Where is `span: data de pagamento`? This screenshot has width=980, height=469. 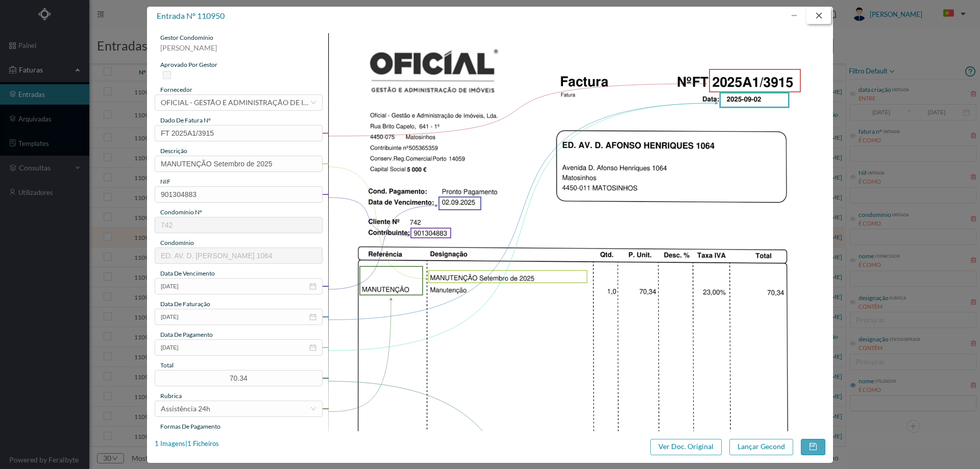 span: data de pagamento is located at coordinates (187, 335).